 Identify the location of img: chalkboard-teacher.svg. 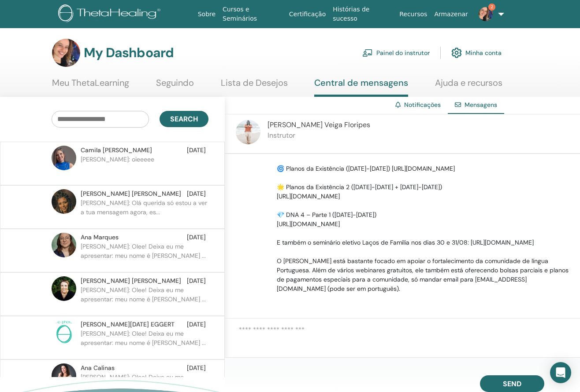
(367, 53).